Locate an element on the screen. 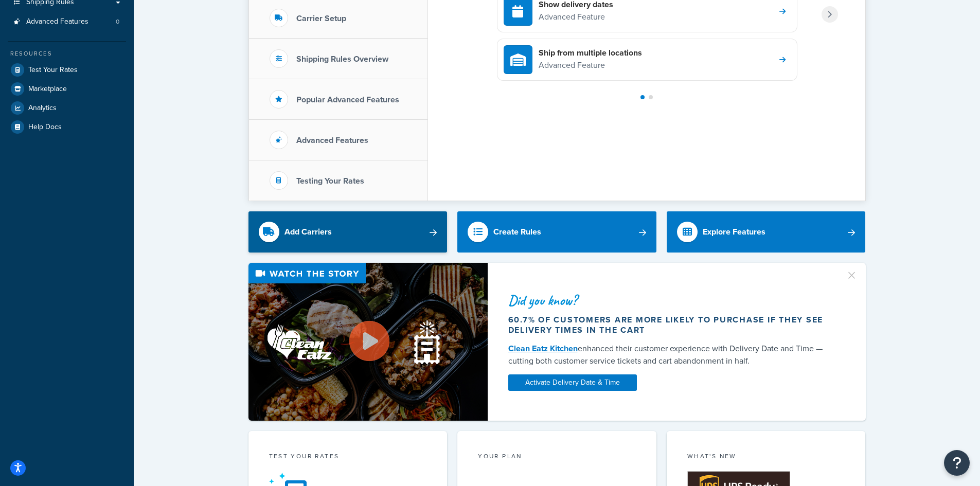 This screenshot has width=980, height=486. div: Create Rules is located at coordinates (517, 232).